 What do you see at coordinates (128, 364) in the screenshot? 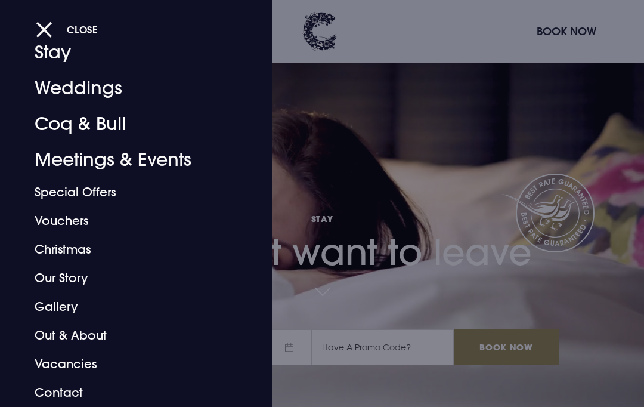
I see `a: Vacancies` at bounding box center [128, 364].